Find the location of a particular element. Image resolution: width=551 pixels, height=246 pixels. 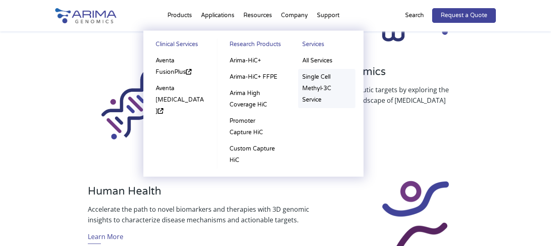

img: Sequencing_Icon_Arima Genomics is located at coordinates (136, 103).